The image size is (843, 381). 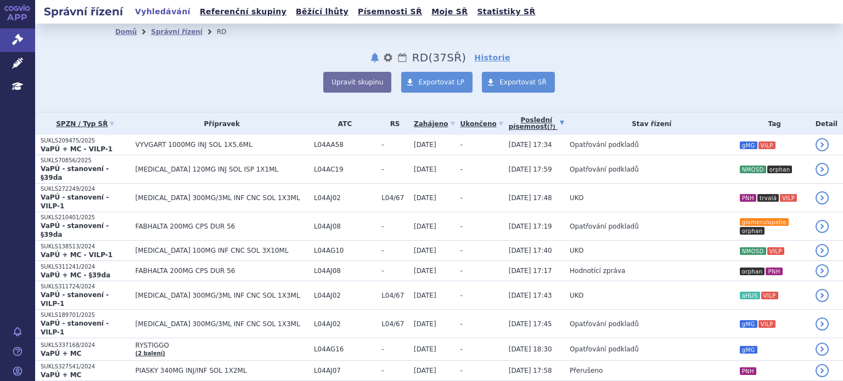 What do you see at coordinates (243, 12) in the screenshot?
I see `a: Referenční skupiny` at bounding box center [243, 12].